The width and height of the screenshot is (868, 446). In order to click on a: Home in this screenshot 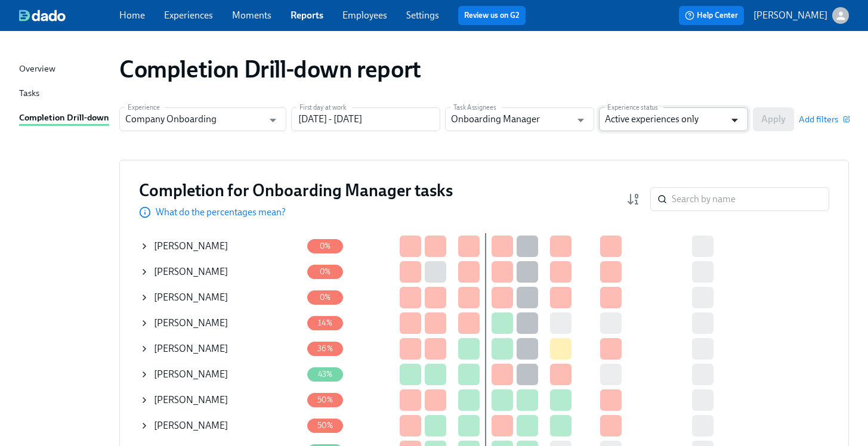, I will do `click(131, 15)`.